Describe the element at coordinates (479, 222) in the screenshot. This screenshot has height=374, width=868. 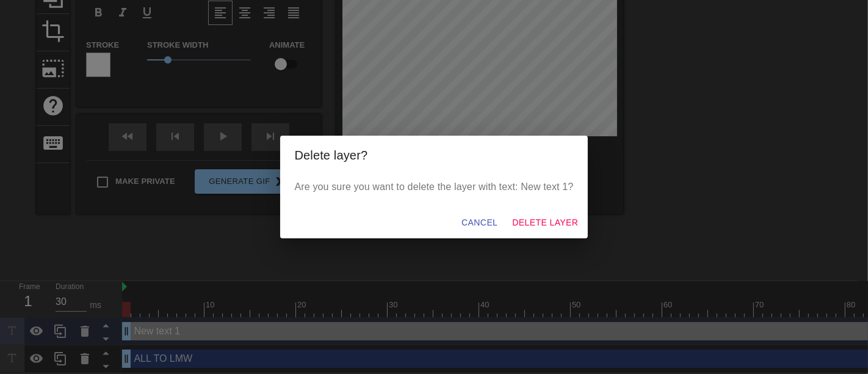
I see `span: Cancel` at that location.